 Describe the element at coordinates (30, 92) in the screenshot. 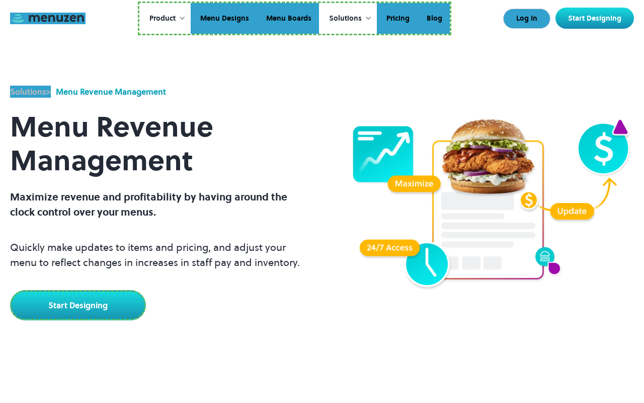

I see `a: Solutions>` at that location.